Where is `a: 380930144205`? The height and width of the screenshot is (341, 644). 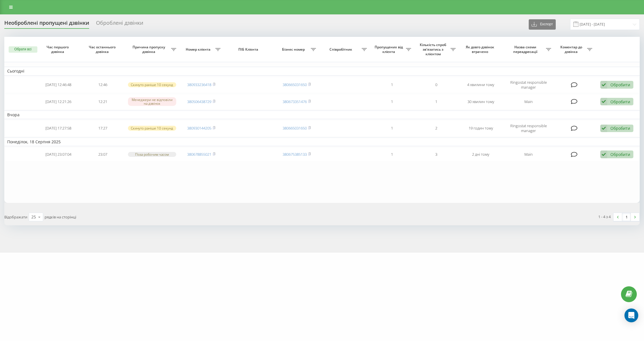 a: 380930144205 is located at coordinates (199, 128).